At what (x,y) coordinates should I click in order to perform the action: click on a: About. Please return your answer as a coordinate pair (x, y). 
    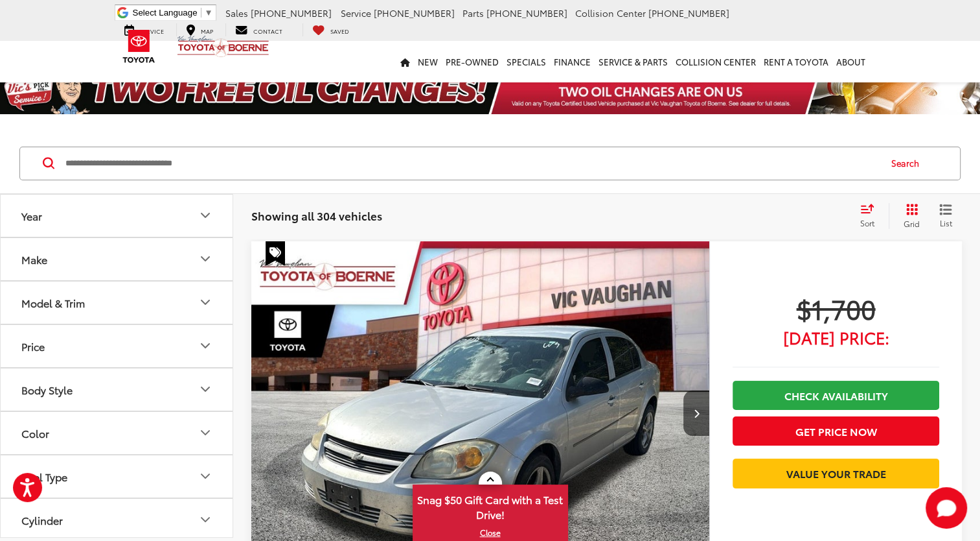
    Looking at the image, I should click on (851, 62).